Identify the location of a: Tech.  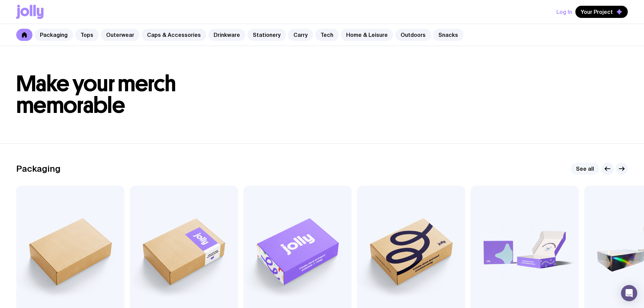
(327, 35).